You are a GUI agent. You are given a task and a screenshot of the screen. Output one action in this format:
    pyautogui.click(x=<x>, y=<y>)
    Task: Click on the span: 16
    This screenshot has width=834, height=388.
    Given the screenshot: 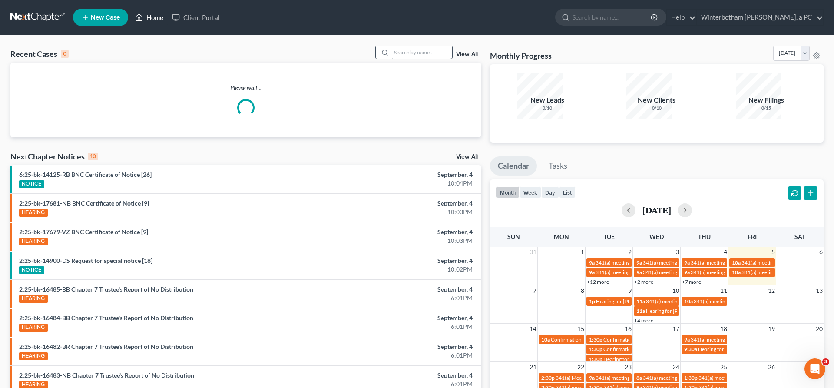 What is the action you would take?
    pyautogui.click(x=628, y=329)
    